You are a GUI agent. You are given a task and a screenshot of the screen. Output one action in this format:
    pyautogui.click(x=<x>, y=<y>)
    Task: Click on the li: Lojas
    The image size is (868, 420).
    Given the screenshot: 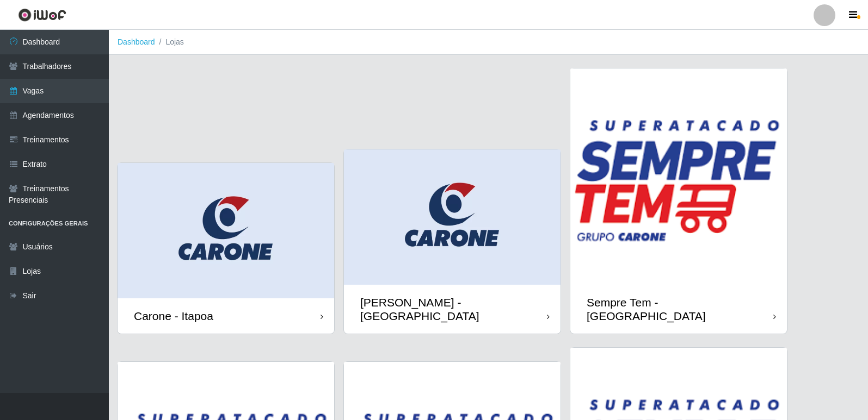 What is the action you would take?
    pyautogui.click(x=169, y=42)
    